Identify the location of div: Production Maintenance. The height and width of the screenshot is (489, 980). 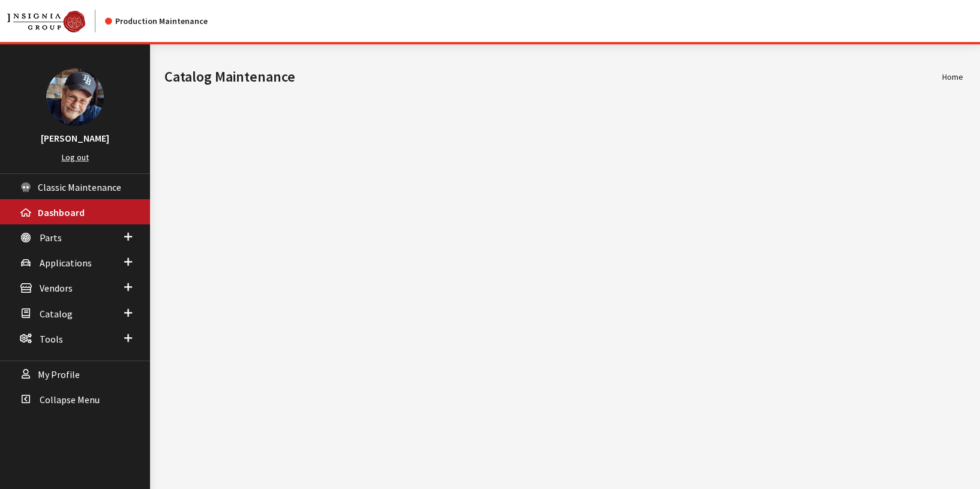
(156, 21).